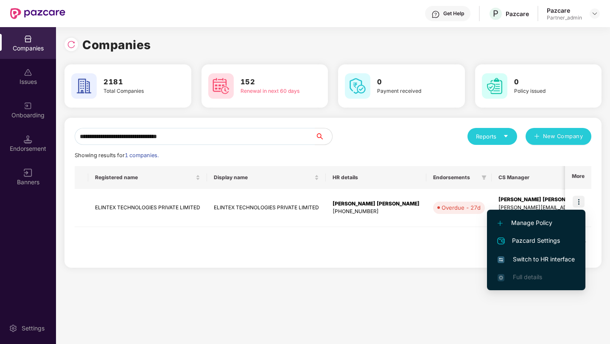 Image resolution: width=610 pixels, height=344 pixels. I want to click on img: svg+xml;base64,PHN2ZyB3aWR0aD0iMjAiIGhlaWdodD0iMjAiIHZpZXdCb3g9IjAgMCAyMCAyMCIgZmlsbD0ibm9uZSIgeG..., so click(28, 106).